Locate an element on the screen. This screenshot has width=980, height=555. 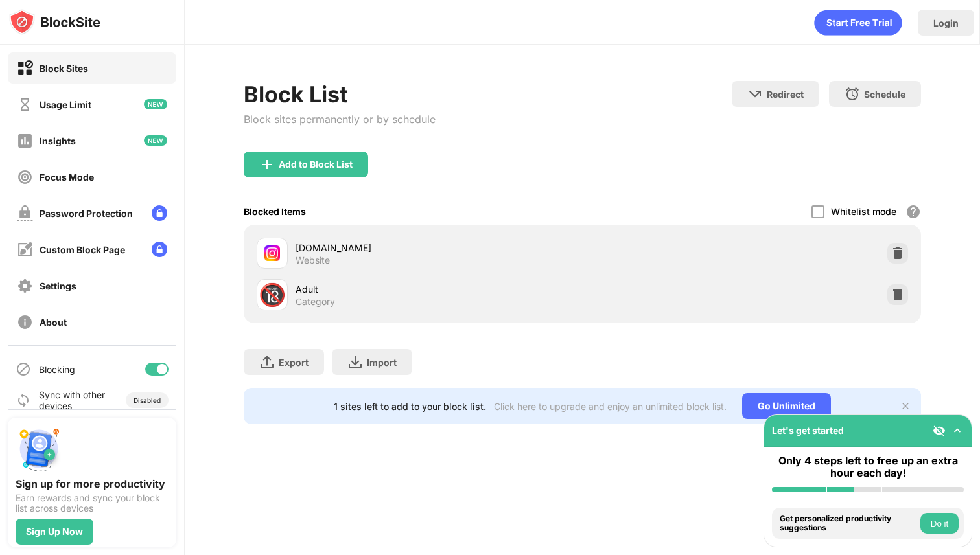
div: Sync with other devices is located at coordinates (72, 400).